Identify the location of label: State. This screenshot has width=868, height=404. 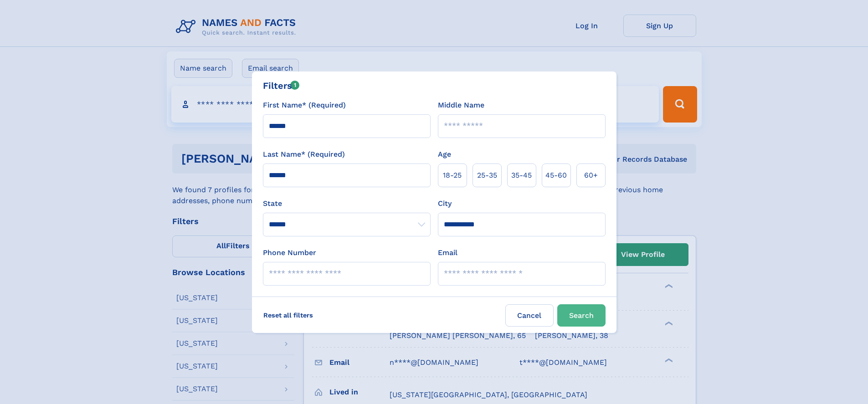
(347, 204).